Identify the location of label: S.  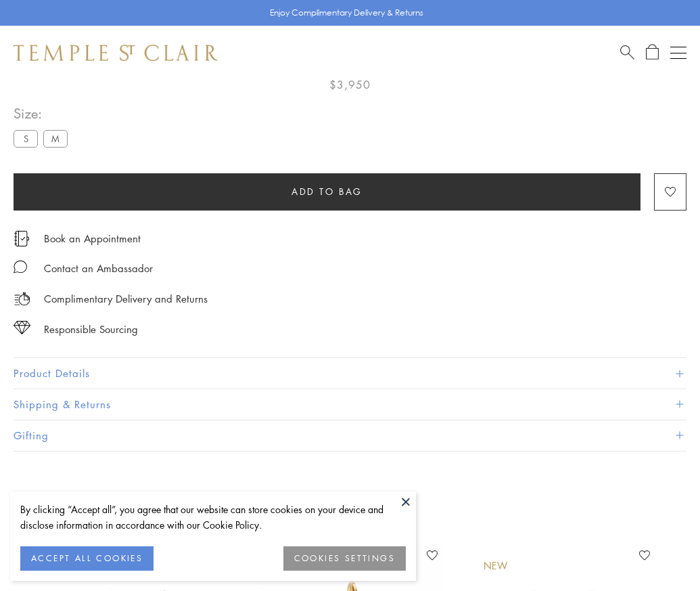
(26, 138).